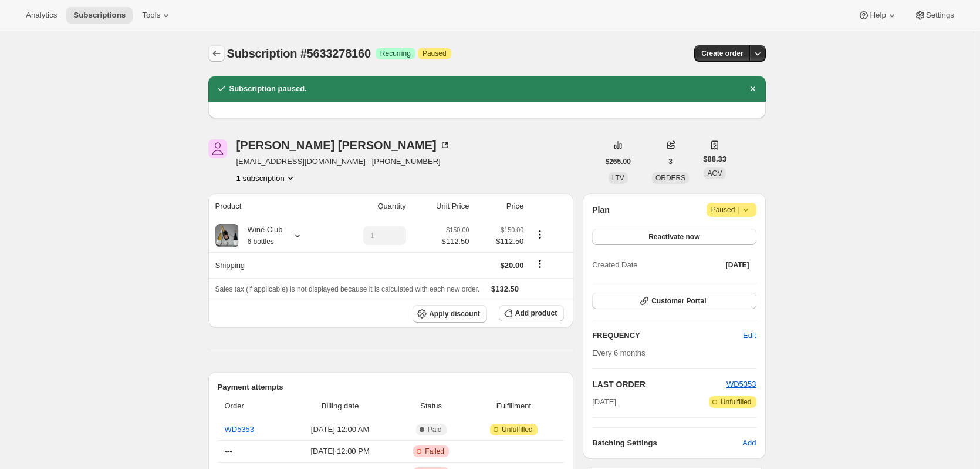 This screenshot has height=469, width=980. Describe the element at coordinates (434, 451) in the screenshot. I see `span: Failed` at that location.